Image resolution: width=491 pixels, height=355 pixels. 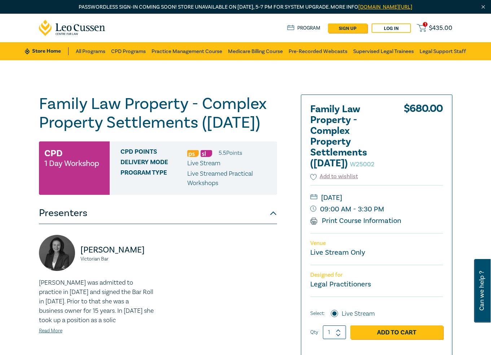 I want to click on a: Supervised Legal Trainees, so click(x=384, y=51).